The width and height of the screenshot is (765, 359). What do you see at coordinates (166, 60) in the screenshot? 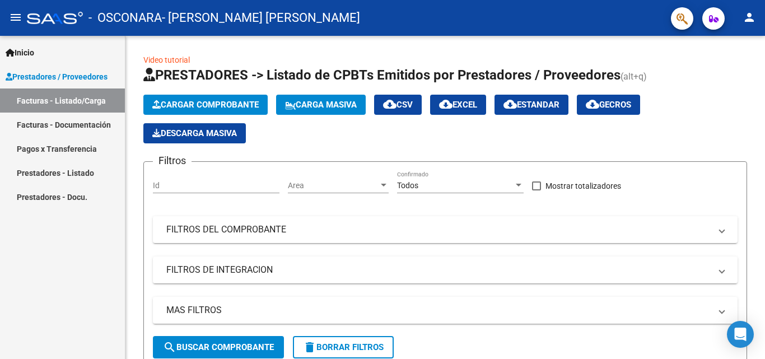
I see `a: Video tutorial` at bounding box center [166, 60].